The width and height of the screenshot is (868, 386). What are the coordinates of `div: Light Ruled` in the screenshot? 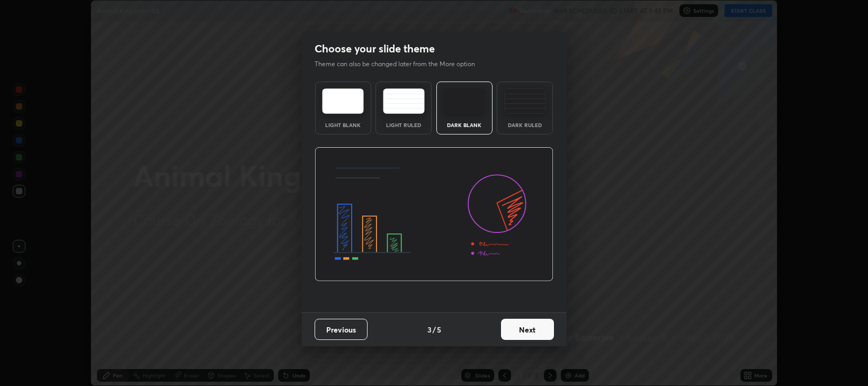 It's located at (403, 125).